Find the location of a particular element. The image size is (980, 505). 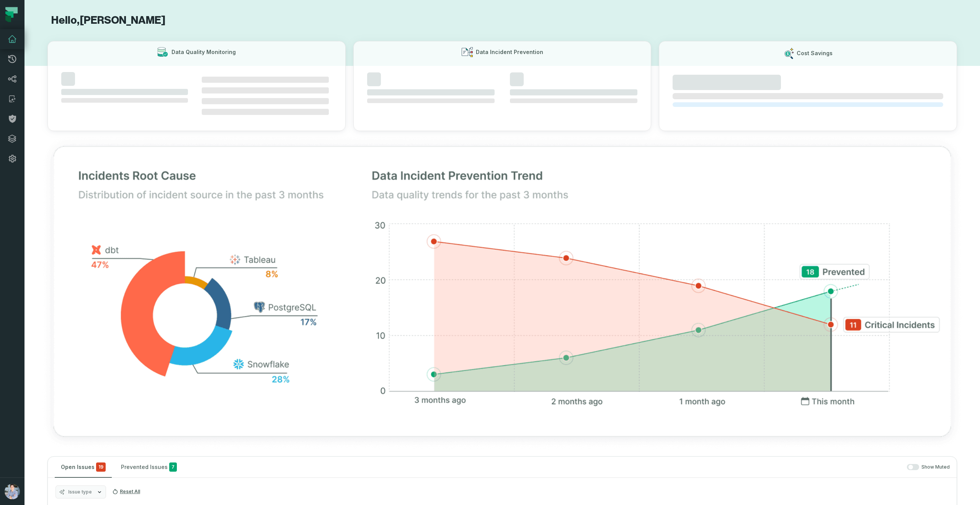

button: Cost Savings is located at coordinates (808, 86).